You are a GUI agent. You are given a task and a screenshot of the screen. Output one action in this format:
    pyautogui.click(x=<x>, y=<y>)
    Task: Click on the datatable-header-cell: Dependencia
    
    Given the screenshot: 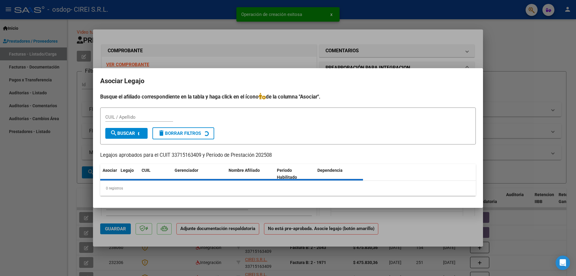 What is the action you would take?
    pyautogui.click(x=339, y=174)
    